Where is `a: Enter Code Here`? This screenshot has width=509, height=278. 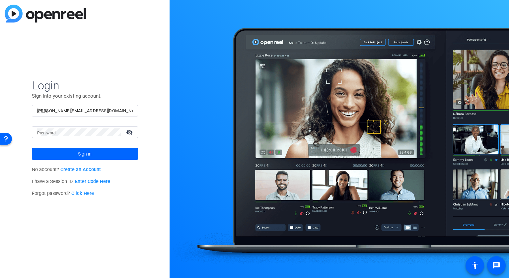 a: Enter Code Here is located at coordinates (92, 182).